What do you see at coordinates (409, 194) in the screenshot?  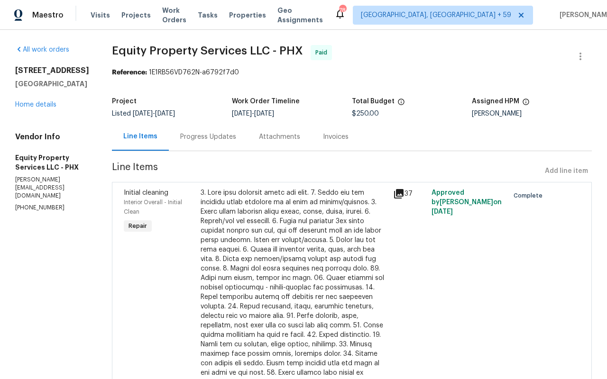 I see `div: 37` at bounding box center [409, 194].